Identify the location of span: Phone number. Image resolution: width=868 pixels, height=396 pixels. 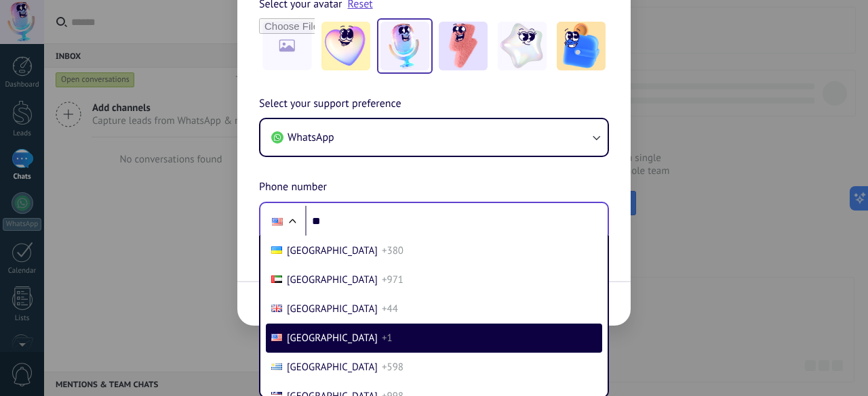
(293, 187).